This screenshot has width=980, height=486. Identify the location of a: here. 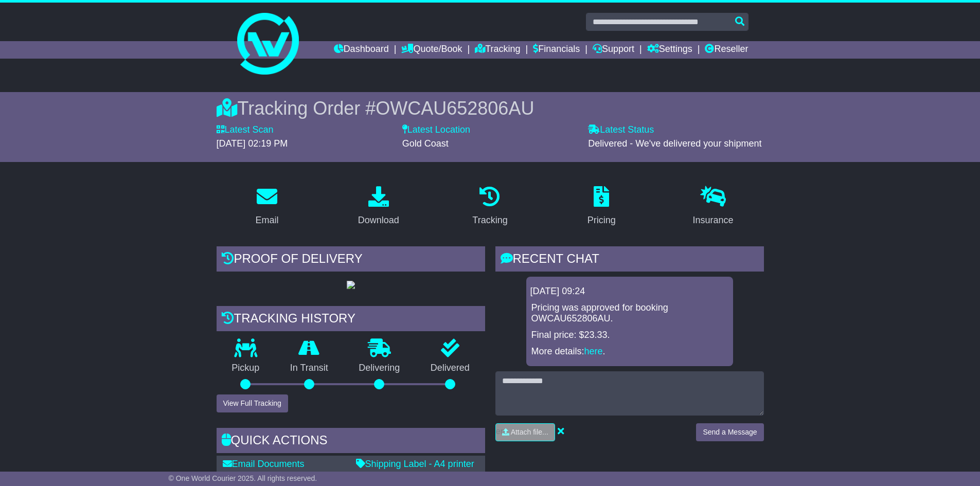
(593, 351).